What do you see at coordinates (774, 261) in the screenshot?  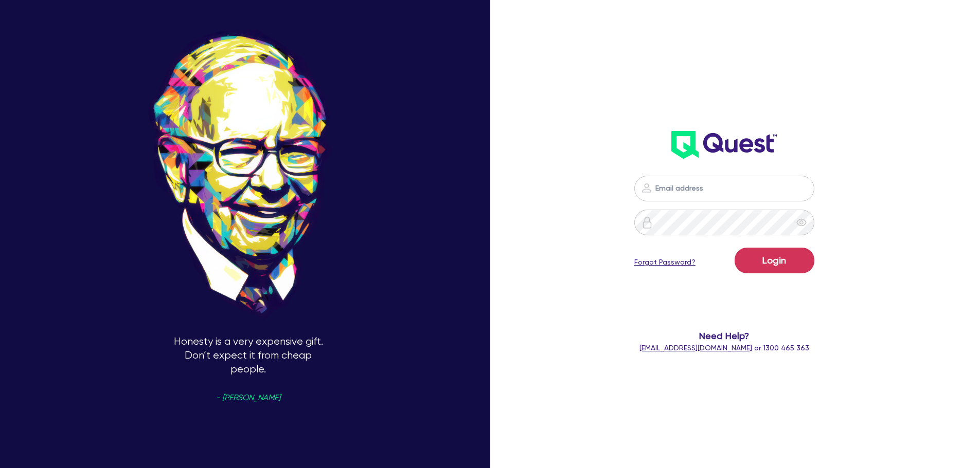 I see `button: Login` at bounding box center [774, 261].